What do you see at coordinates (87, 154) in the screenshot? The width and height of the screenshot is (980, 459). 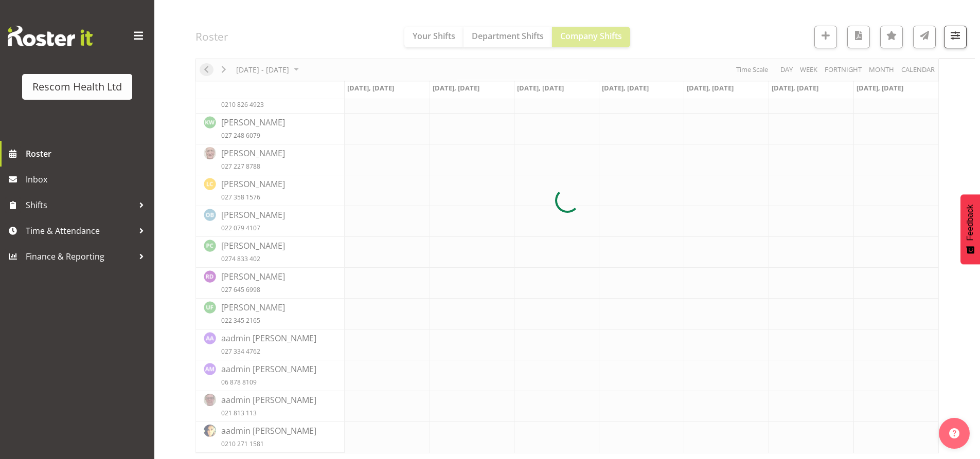 I see `span: Roster` at bounding box center [87, 154].